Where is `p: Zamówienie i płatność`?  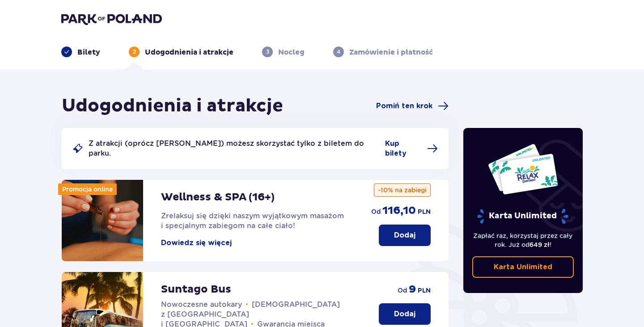
p: Zamówienie i płatność is located at coordinates (391, 53).